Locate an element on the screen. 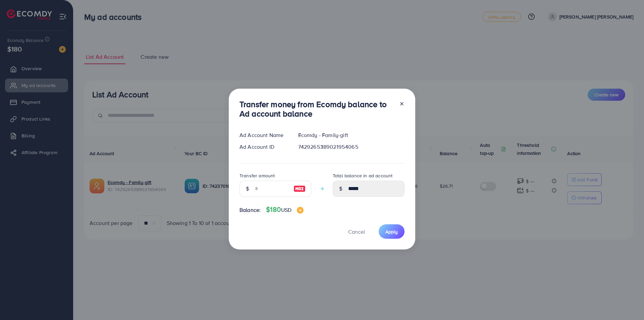 Image resolution: width=644 pixels, height=320 pixels. div: 7429265389021954065 is located at coordinates (351, 146).